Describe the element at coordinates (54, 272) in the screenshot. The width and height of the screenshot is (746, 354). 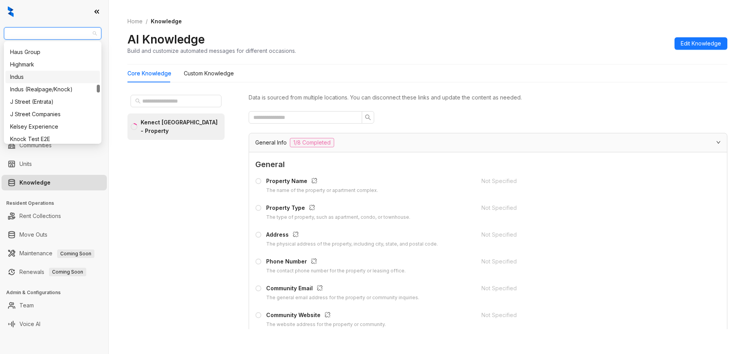
I see `li: Renewals` at that location.